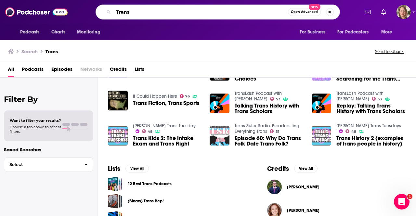 Image resolution: width=416 pixels, height=216 pixels. Describe the element at coordinates (292, 169) in the screenshot. I see `a: CreditsView All` at that location.